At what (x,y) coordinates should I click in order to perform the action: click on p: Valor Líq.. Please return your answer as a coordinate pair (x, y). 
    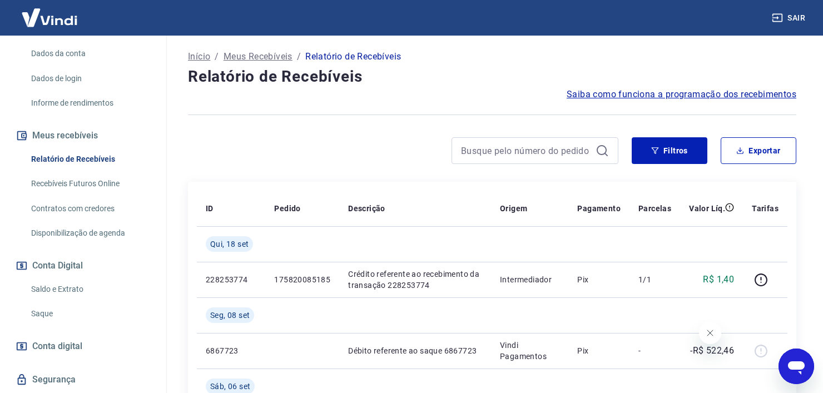
    Looking at the image, I should click on (707, 209).